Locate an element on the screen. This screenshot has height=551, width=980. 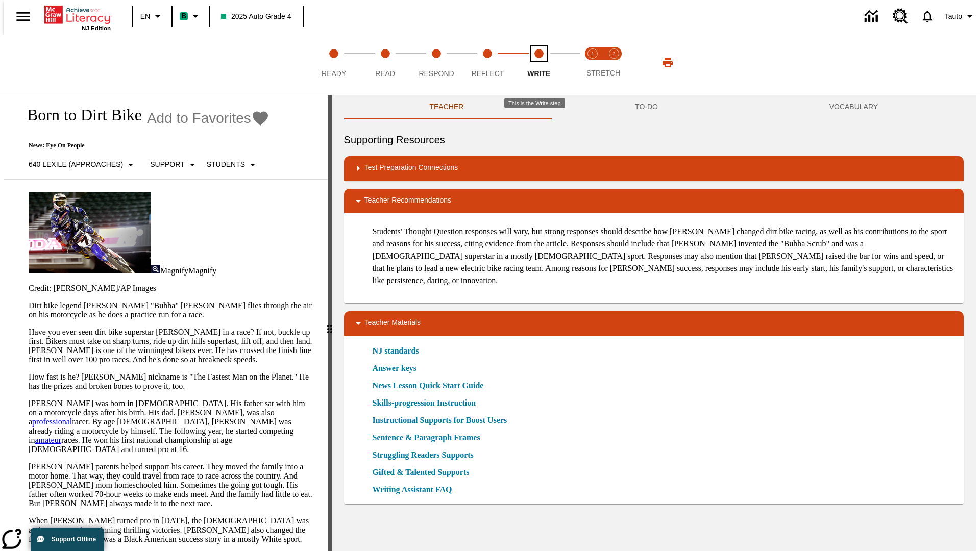
a: Sentence & Paragraph Frames, Will open in new browser window or tab is located at coordinates (426, 438).